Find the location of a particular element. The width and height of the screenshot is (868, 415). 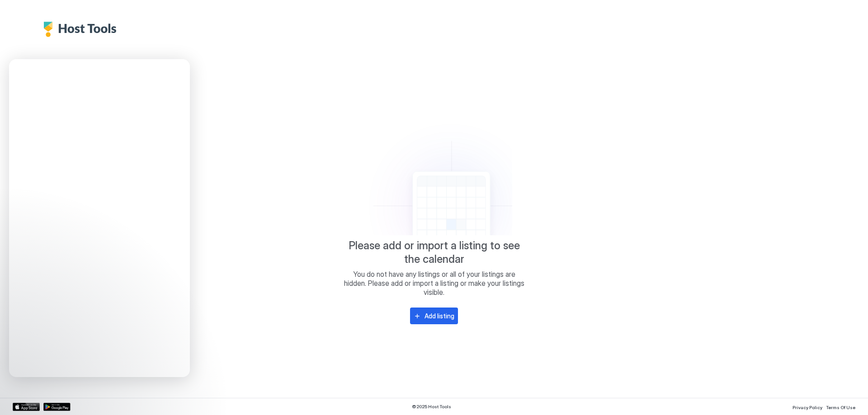

a: Privacy Policy is located at coordinates (807, 407).